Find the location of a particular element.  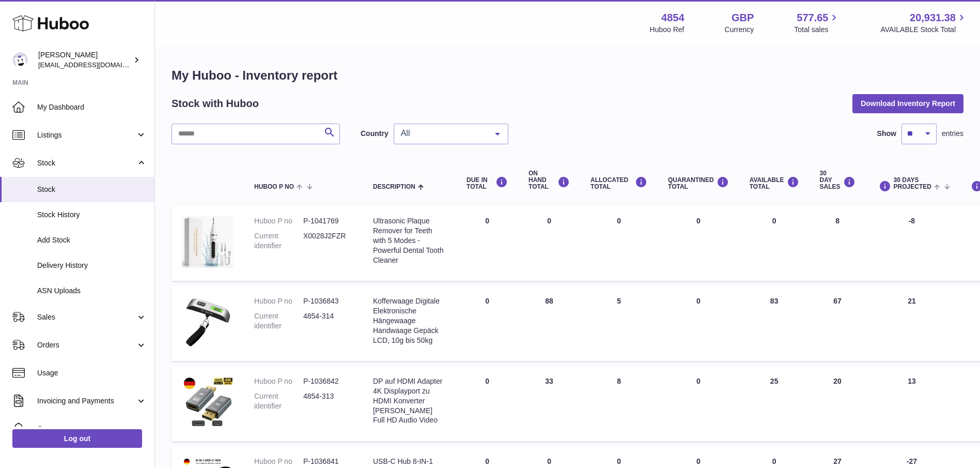

div: Huboo Ref is located at coordinates (667, 29).